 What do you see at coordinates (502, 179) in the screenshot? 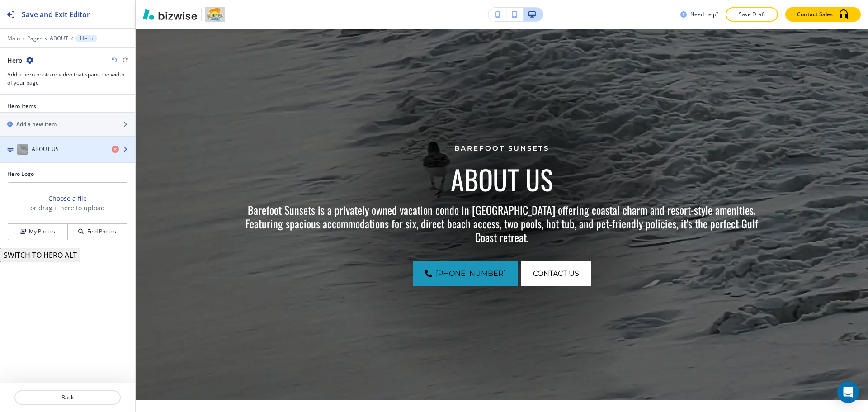
I see `p: ABOUT US` at bounding box center [502, 179].